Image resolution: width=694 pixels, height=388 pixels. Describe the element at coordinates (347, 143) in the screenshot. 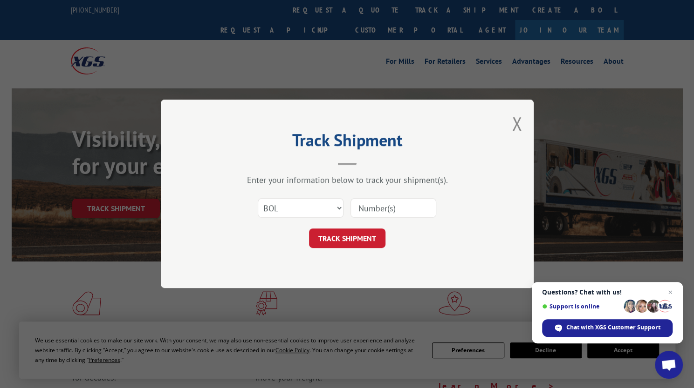

I see `h2: Track Shipment` at that location.